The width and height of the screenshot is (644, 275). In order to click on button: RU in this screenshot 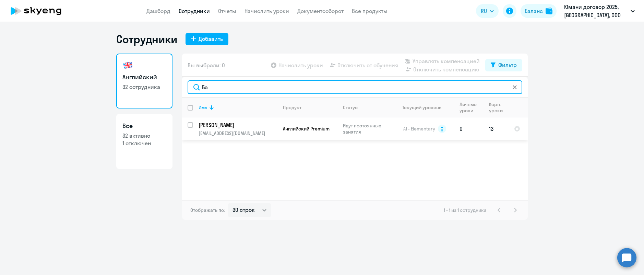, I will do `click(488, 11)`.